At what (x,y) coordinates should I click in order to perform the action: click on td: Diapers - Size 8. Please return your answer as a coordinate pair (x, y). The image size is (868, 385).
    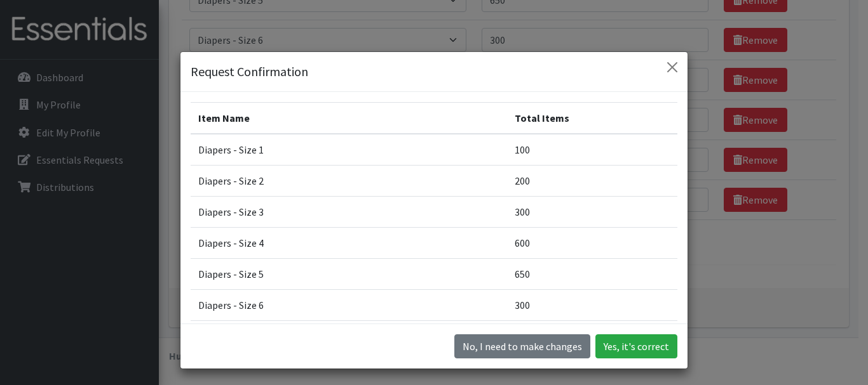
    Looking at the image, I should click on (349, 336).